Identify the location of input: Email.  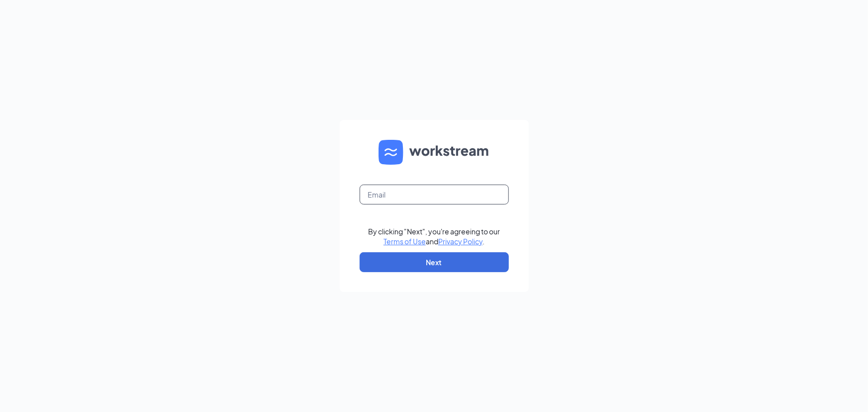
(434, 194).